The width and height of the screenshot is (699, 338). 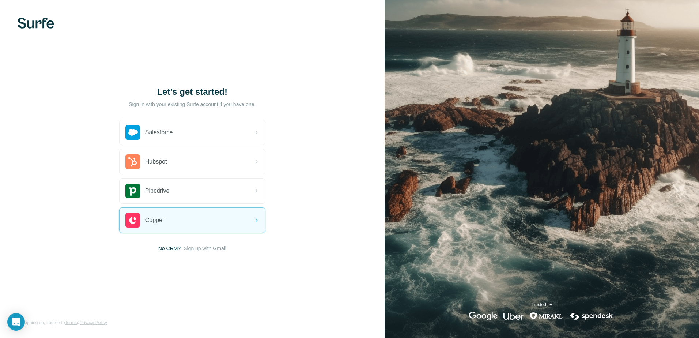 What do you see at coordinates (93, 322) in the screenshot?
I see `a: Privacy Policy` at bounding box center [93, 322].